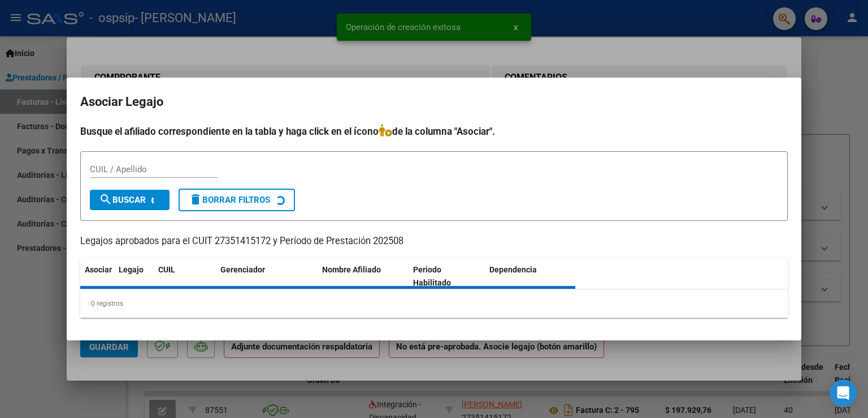 This screenshot has height=418, width=868. Describe the element at coordinates (843, 393) in the screenshot. I see `div: Open Intercom Messenger` at that location.